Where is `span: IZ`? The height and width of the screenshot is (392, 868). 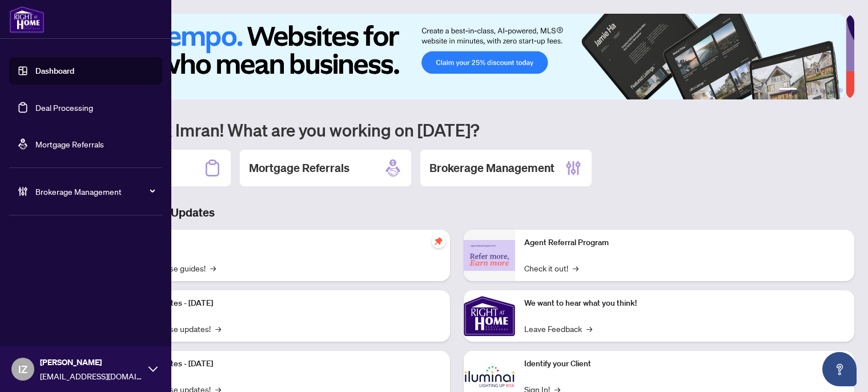
span: IZ is located at coordinates (23, 369).